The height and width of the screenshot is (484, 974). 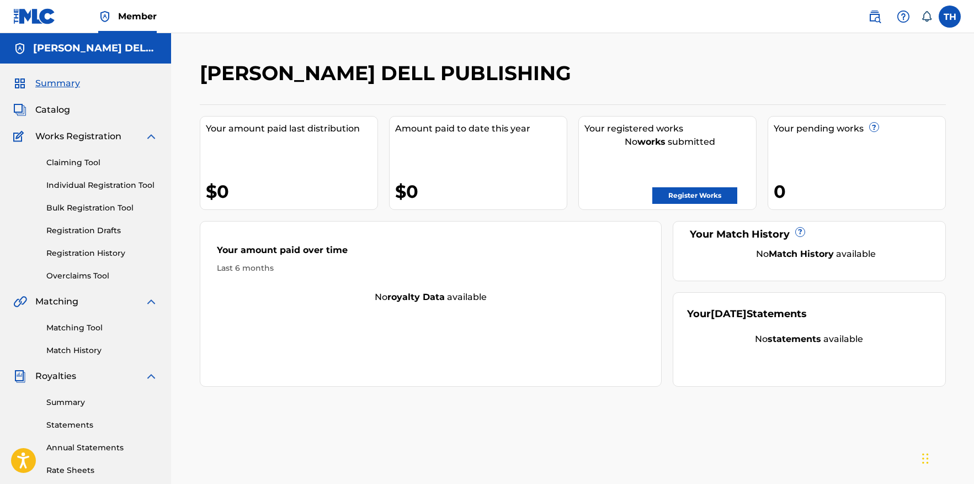 What do you see at coordinates (291, 129) in the screenshot?
I see `div: Your amount paid last distribution` at bounding box center [291, 129].